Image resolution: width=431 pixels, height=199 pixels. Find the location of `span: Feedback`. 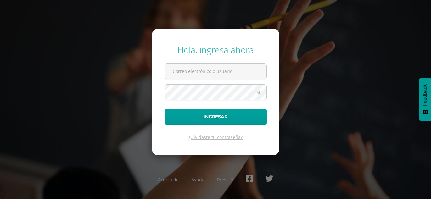

span: Feedback is located at coordinates (425, 95).